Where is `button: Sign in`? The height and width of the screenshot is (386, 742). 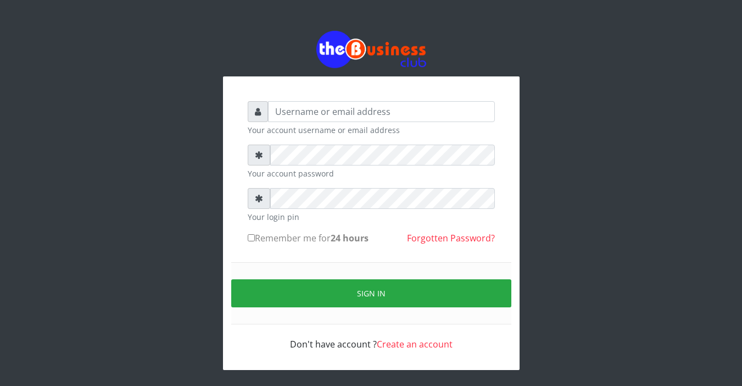 button: Sign in is located at coordinates (371, 293).